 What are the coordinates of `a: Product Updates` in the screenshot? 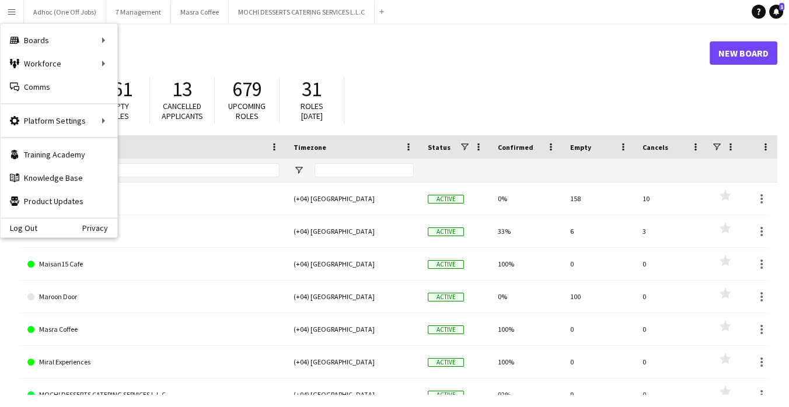 It's located at (59, 201).